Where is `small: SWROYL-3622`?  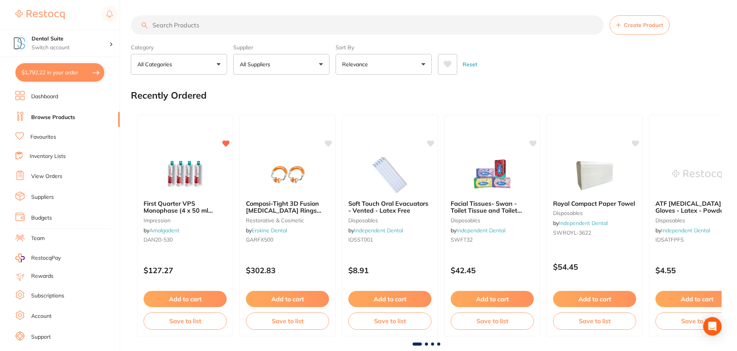 small: SWROYL-3622 is located at coordinates (595, 232).